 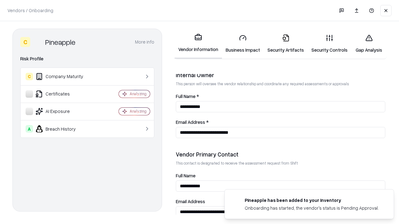 What do you see at coordinates (329, 44) in the screenshot?
I see `a: Security Controls` at bounding box center [329, 44].